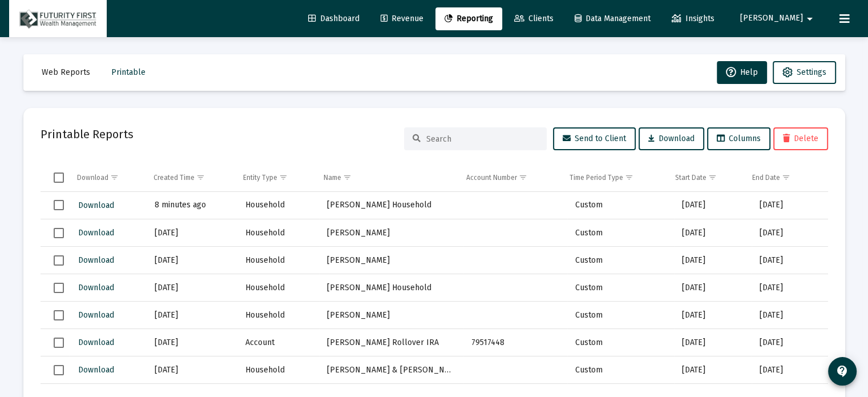 This screenshot has width=868, height=397. I want to click on button: Send to Client, so click(594, 139).